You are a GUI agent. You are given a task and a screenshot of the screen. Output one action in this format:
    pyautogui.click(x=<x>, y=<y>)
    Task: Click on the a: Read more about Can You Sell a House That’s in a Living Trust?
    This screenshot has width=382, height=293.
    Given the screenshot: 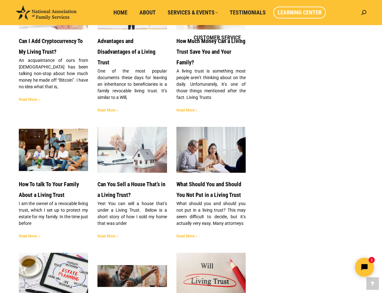 What is the action you would take?
    pyautogui.click(x=108, y=236)
    